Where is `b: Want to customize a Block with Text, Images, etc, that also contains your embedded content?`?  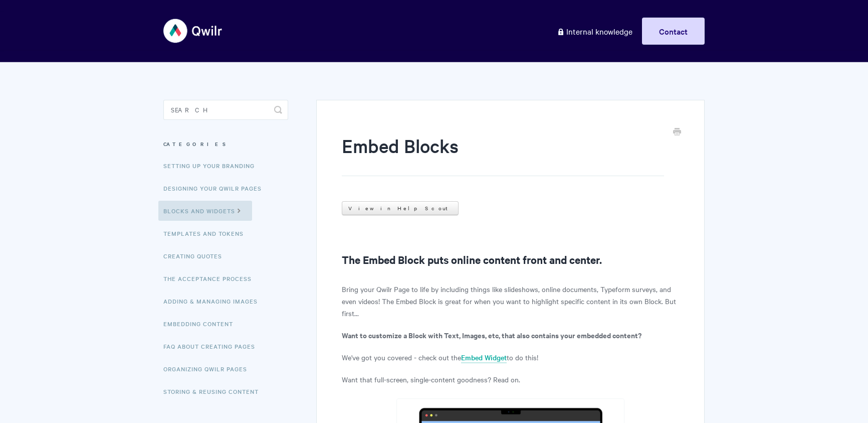 b: Want to customize a Block with Text, Images, etc, that also contains your embedded content? is located at coordinates (492, 335).